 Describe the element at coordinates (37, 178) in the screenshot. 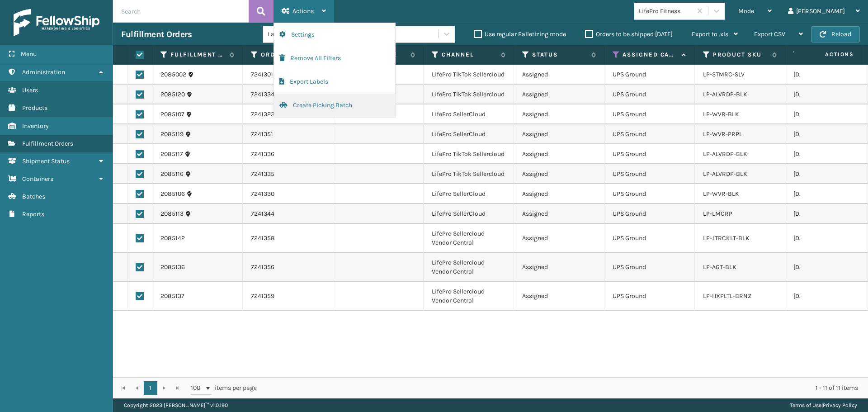

I see `span: Containers` at that location.